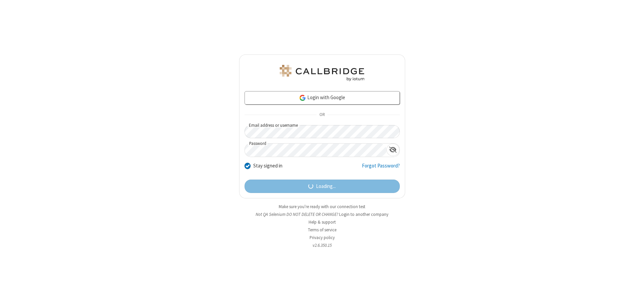 This screenshot has width=644, height=308. What do you see at coordinates (303, 98) in the screenshot?
I see `img: google-icon.png` at bounding box center [303, 98].